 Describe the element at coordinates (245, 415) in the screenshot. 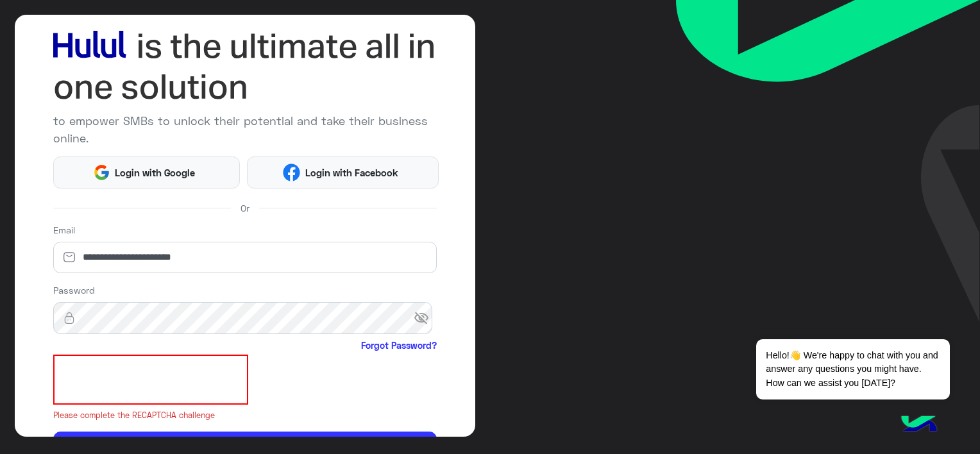

I see `small: Please complete the RECAPTCHA challenge` at that location.